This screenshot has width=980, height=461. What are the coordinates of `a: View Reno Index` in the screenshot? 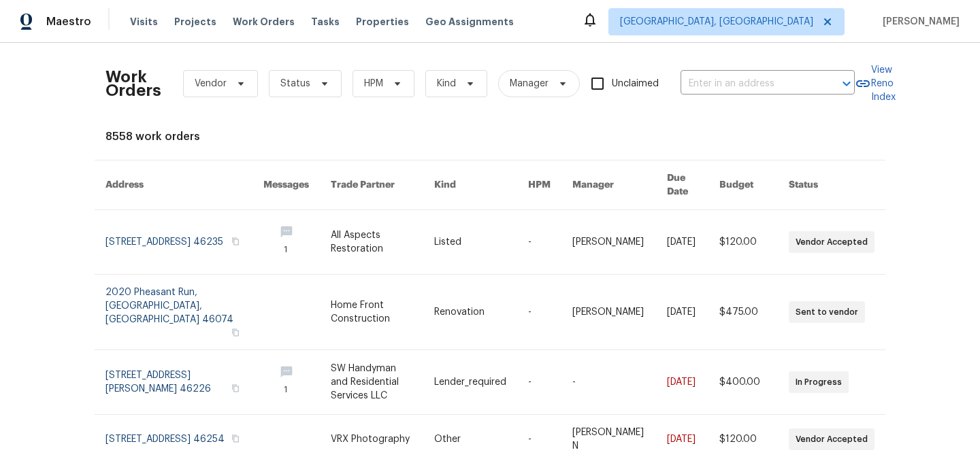 It's located at (875, 84).